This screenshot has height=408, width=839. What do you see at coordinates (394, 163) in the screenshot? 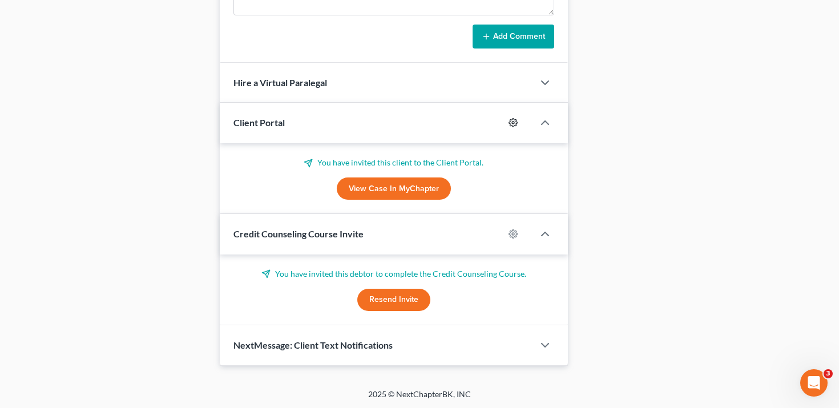
I see `p: You have invited this client to the Client Portal.` at bounding box center [394, 163].